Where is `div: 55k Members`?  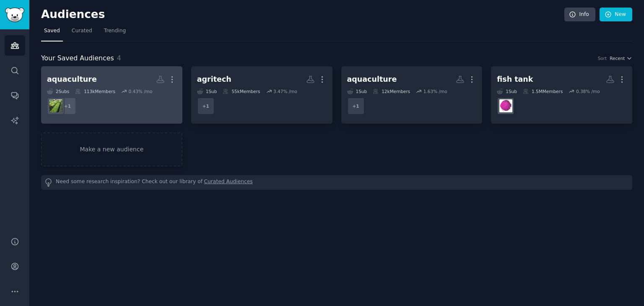 div: 55k Members is located at coordinates (241, 92).